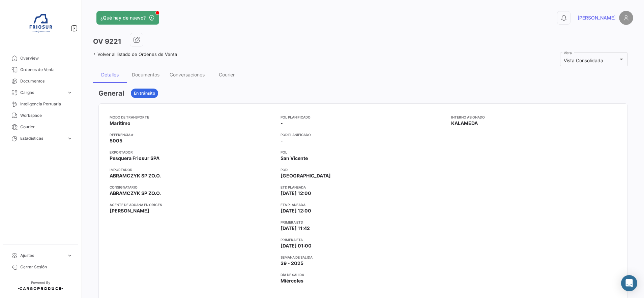 This screenshot has height=298, width=644. I want to click on span: Ordenes de Venta, so click(47, 70).